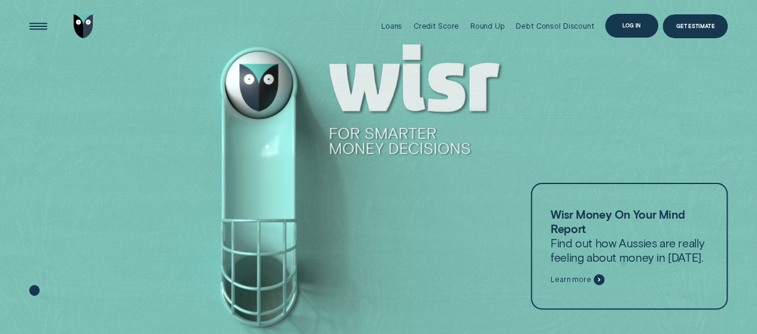 The height and width of the screenshot is (334, 757). I want to click on div: Loans, so click(391, 26).